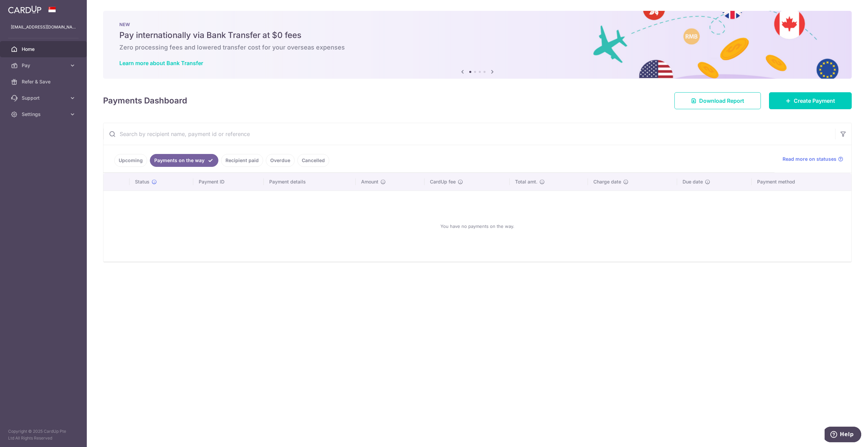  What do you see at coordinates (25, 9) in the screenshot?
I see `img: CardUp` at bounding box center [25, 9].